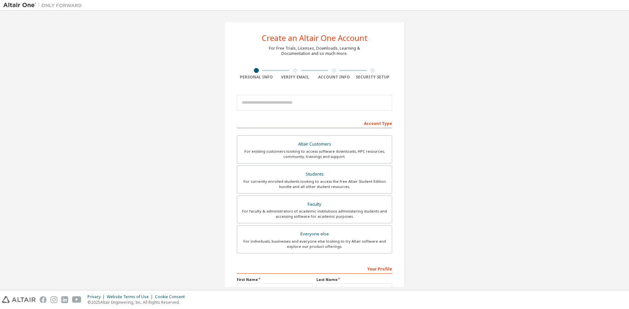 The width and height of the screenshot is (629, 309). I want to click on img: altair_logo.svg, so click(19, 300).